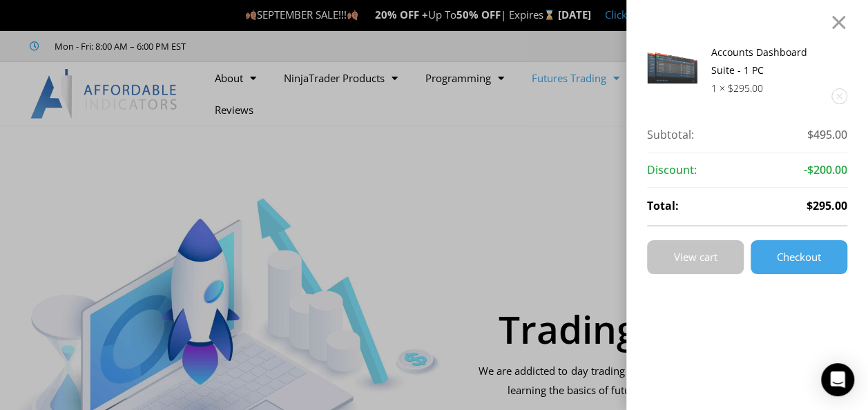  Describe the element at coordinates (838, 380) in the screenshot. I see `div: Open Intercom Messenger` at that location.